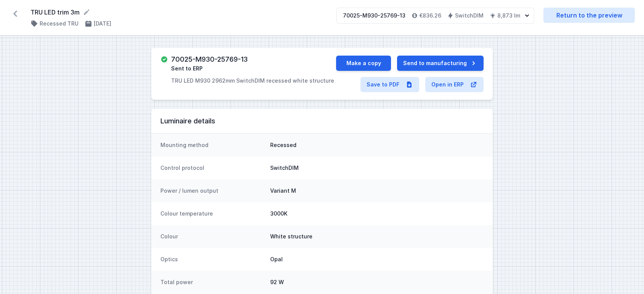  What do you see at coordinates (377, 145) in the screenshot?
I see `dd: Recessed` at bounding box center [377, 145].